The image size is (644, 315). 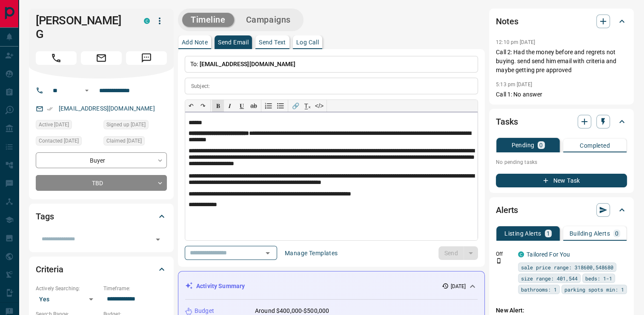 I want to click on p: Send Text, so click(x=272, y=42).